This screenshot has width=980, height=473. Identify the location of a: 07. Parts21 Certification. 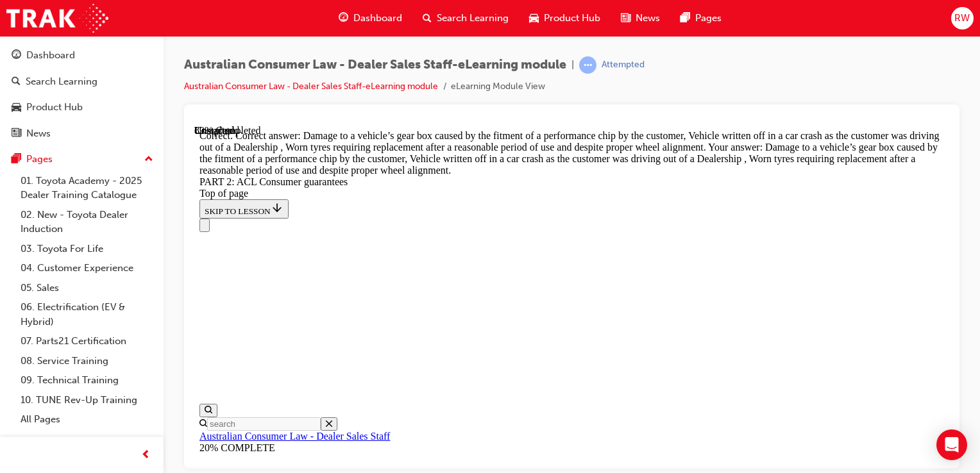
(87, 341).